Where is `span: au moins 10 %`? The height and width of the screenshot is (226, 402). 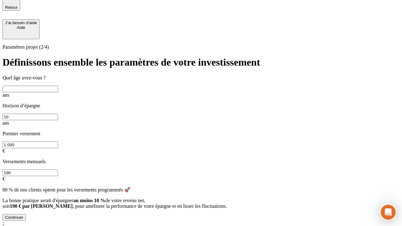
span: au moins 10 % is located at coordinates (89, 200).